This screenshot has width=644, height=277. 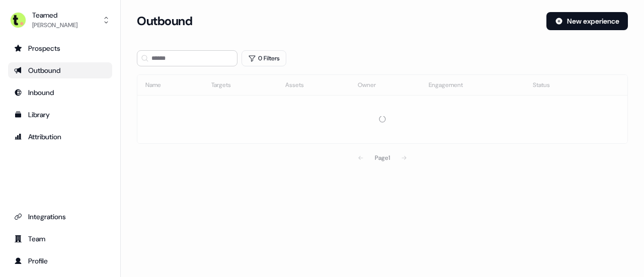 What do you see at coordinates (60, 92) in the screenshot?
I see `a: Go to Inbound` at bounding box center [60, 92].